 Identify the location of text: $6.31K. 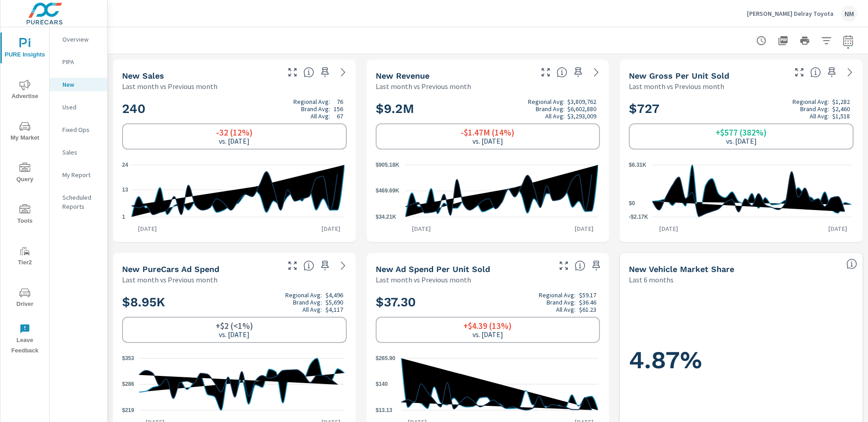
(637, 165).